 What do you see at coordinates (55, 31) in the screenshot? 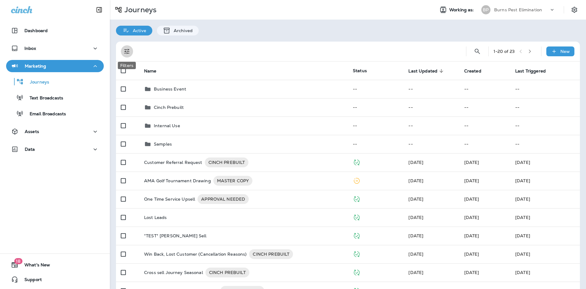
I see `button: Dashboard` at bounding box center [55, 31].